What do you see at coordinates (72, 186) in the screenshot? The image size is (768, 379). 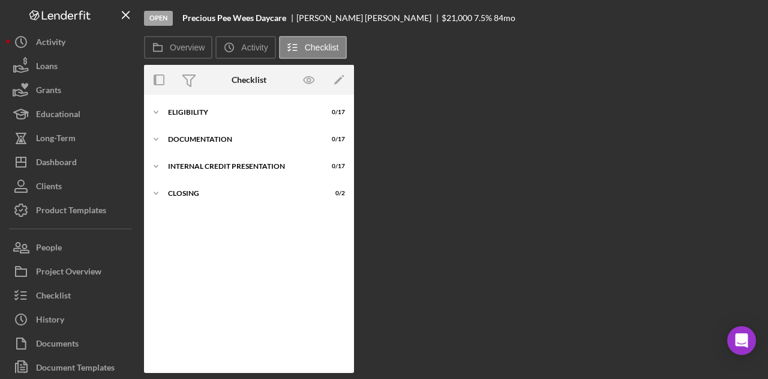 I see `a: Clients` at bounding box center [72, 186].